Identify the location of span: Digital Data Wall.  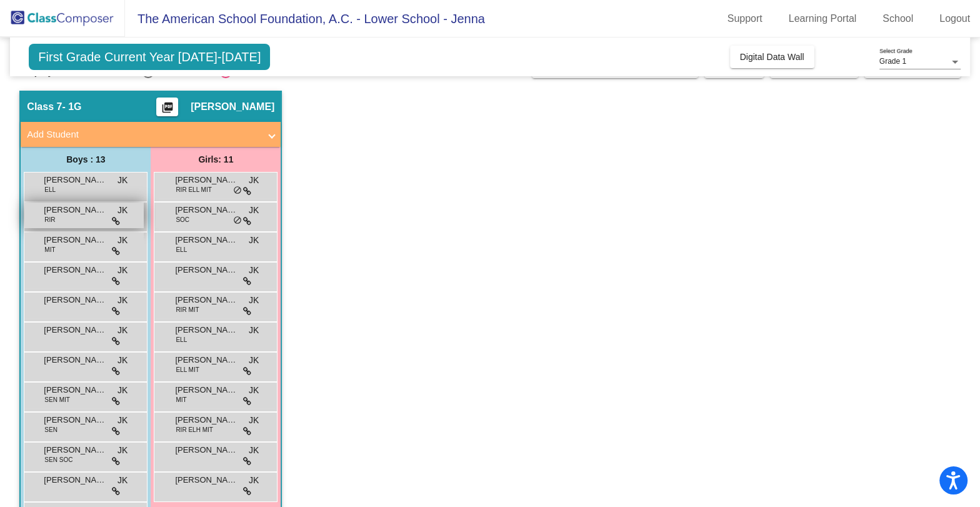
(772, 57).